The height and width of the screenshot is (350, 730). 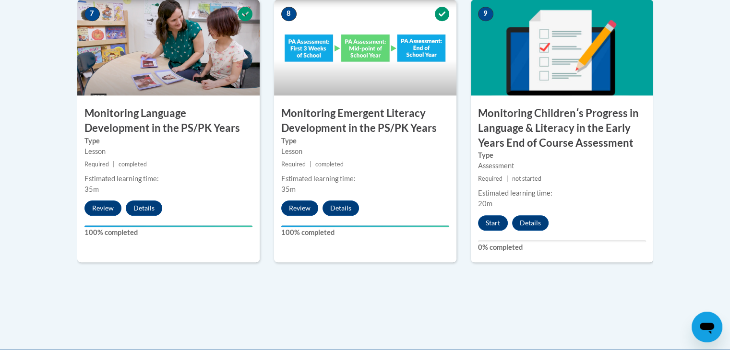 I want to click on button: Start, so click(x=493, y=223).